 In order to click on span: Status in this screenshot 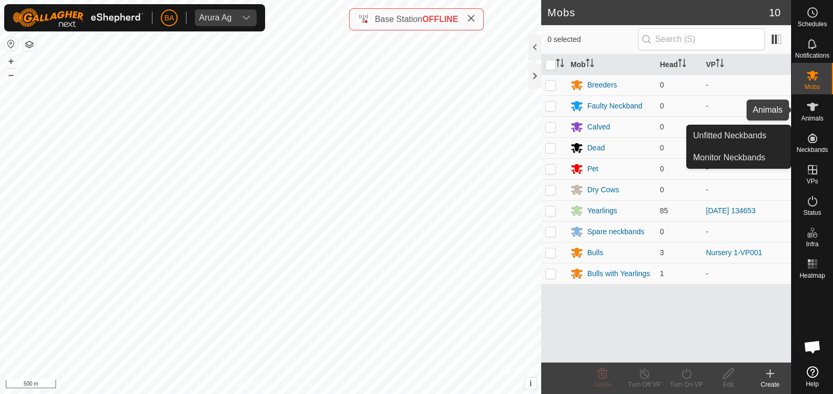, I will do `click(812, 213)`.